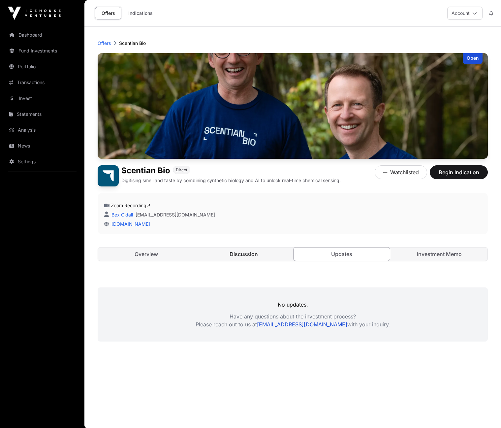 The image size is (501, 428). What do you see at coordinates (459, 175) in the screenshot?
I see `a: Begin Indication` at bounding box center [459, 175].